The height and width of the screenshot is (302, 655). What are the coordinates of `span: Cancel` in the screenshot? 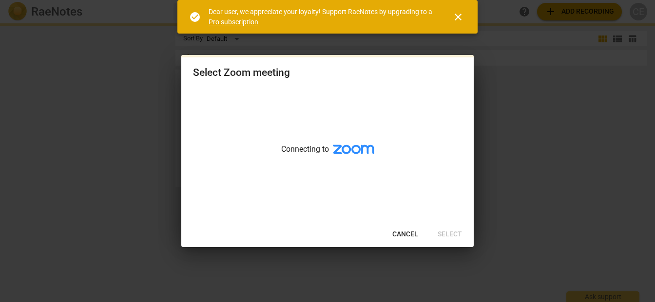 It's located at (405, 235).